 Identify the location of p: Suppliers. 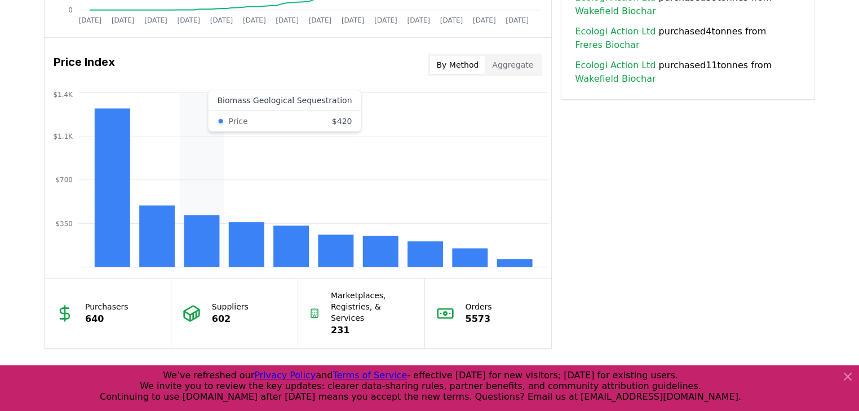
(230, 307).